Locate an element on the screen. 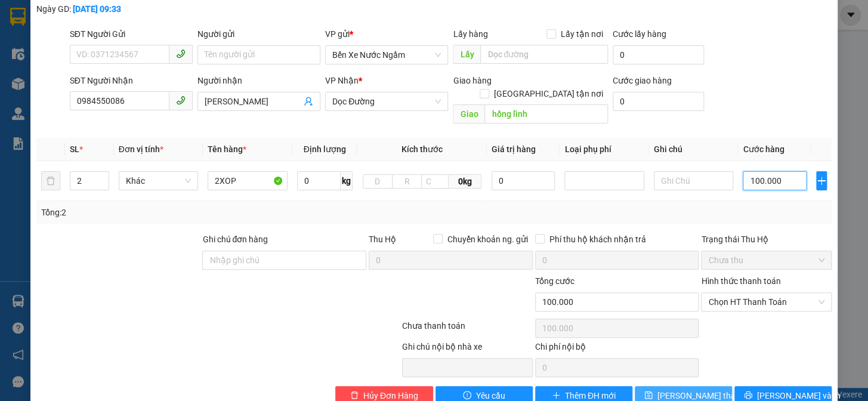 The image size is (868, 401). span: Bến Xe Nước Ngầm is located at coordinates (386, 55).